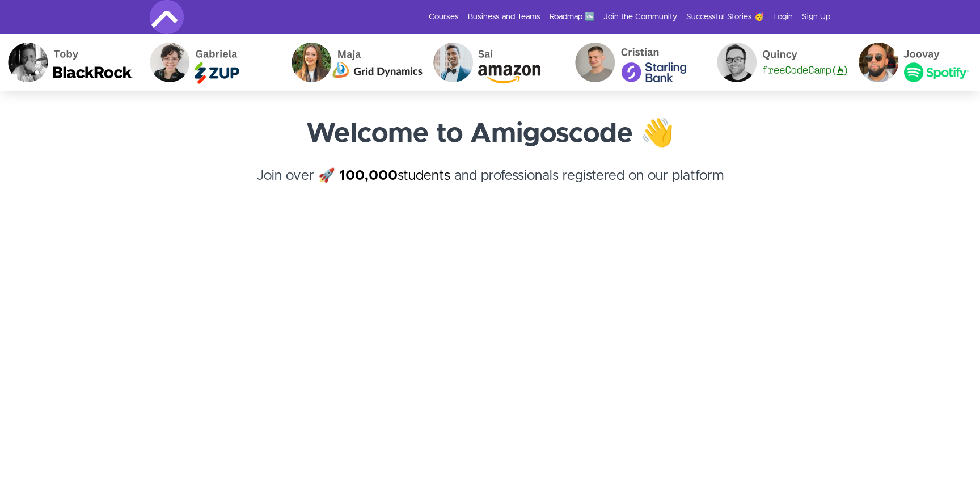 The height and width of the screenshot is (497, 980). What do you see at coordinates (368, 176) in the screenshot?
I see `strong: 100,000` at bounding box center [368, 176].